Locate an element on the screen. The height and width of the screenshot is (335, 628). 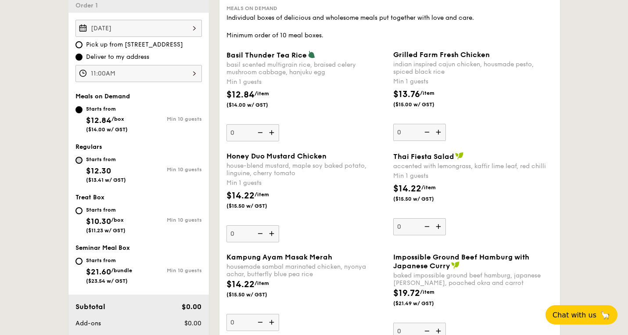
span: ($23.54 w/ GST) is located at coordinates (107, 281).